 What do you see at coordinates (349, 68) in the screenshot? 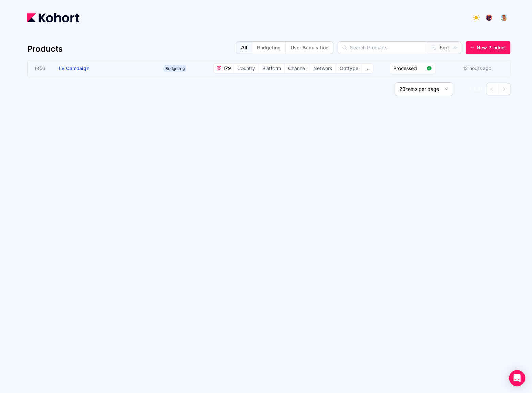
I see `span: Opttype` at bounding box center [349, 68].